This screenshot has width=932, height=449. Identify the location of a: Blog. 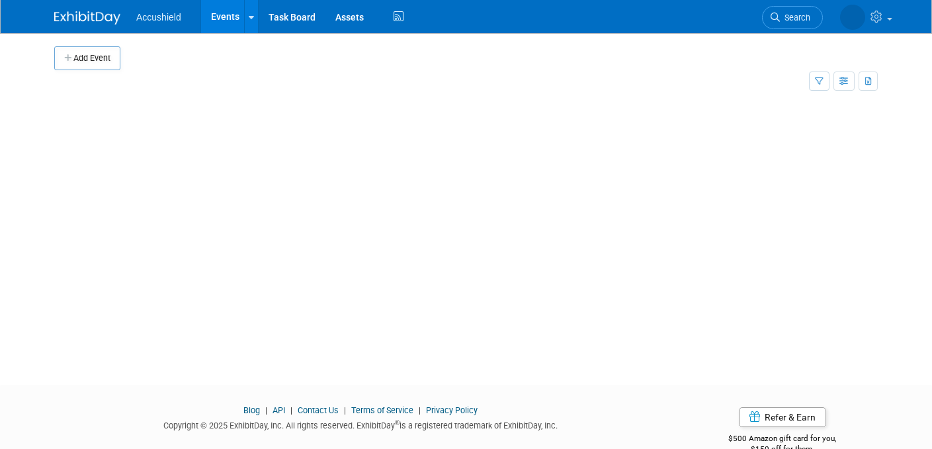
(251, 409).